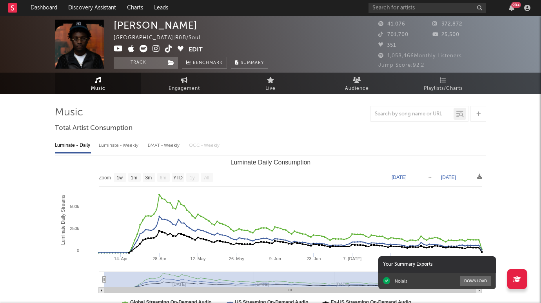 This screenshot has width=541, height=303. Describe the element at coordinates (73, 145) in the screenshot. I see `div: Luminate - Daily` at that location.